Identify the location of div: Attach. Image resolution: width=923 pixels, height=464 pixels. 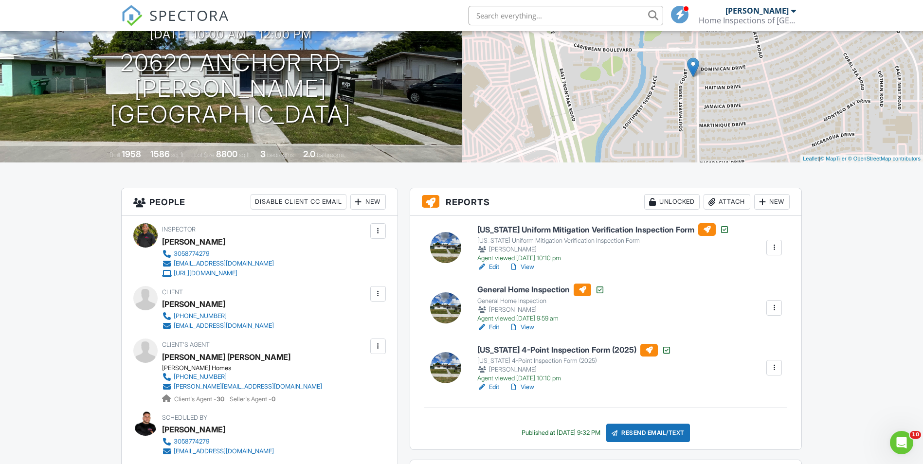
(727, 202).